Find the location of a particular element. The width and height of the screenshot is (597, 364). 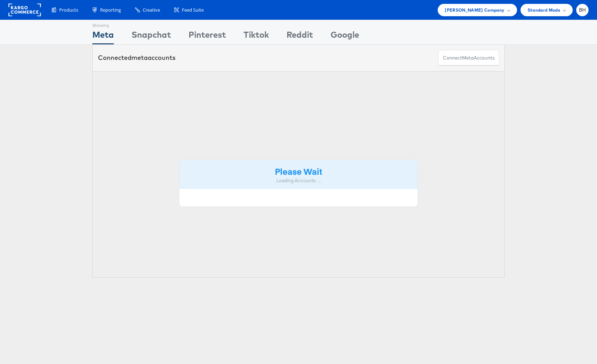

span: BH is located at coordinates (583, 10).